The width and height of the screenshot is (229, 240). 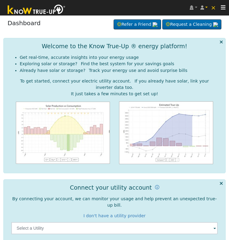 What do you see at coordinates (191, 25) in the screenshot?
I see `a: Request a Cleaning` at bounding box center [191, 25].